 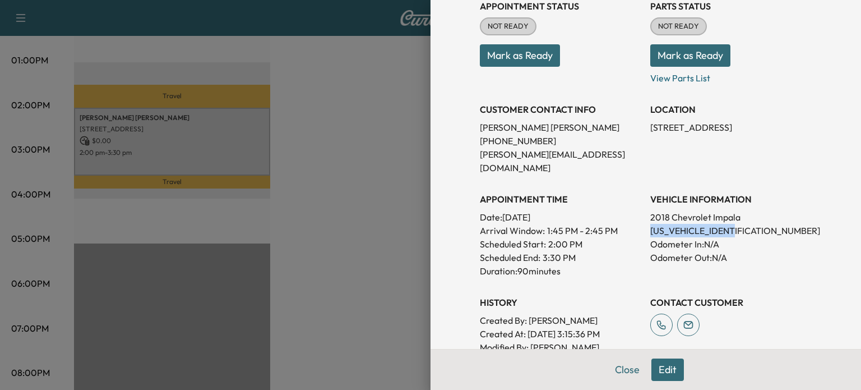 What do you see at coordinates (731, 244) in the screenshot?
I see `p: Odometer In: N/A` at bounding box center [731, 244].